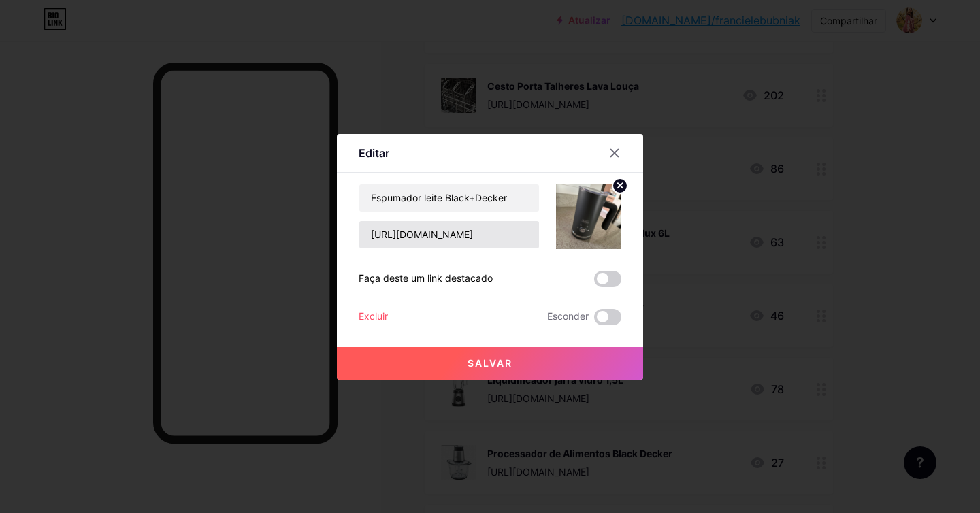 This screenshot has height=513, width=980. Describe the element at coordinates (373, 316) in the screenshot. I see `font: Excluir` at that location.